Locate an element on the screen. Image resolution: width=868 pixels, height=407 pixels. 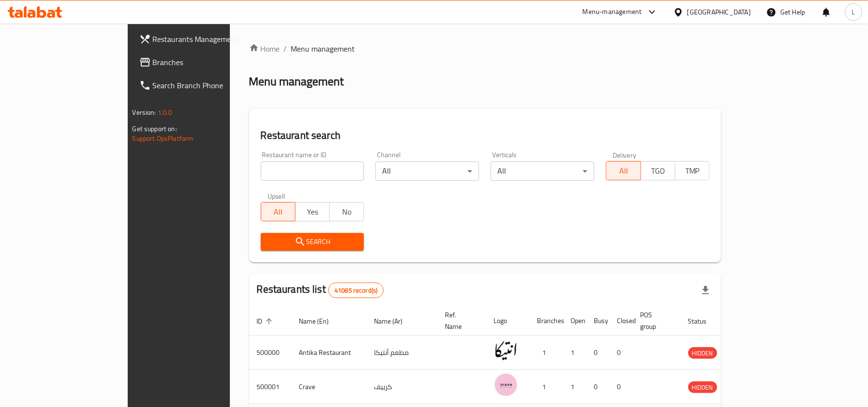
button: Yes is located at coordinates (312, 212).